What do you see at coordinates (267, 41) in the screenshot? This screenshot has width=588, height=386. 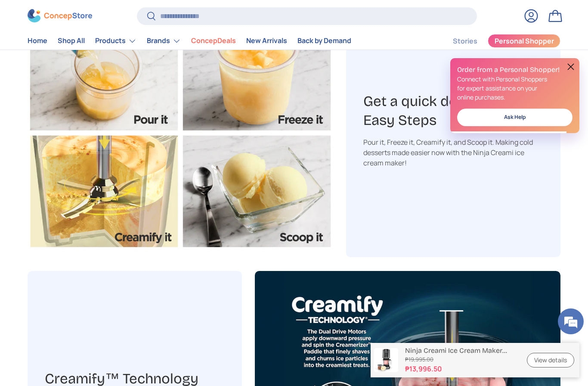 I see `a: New Arrivals` at bounding box center [267, 41].